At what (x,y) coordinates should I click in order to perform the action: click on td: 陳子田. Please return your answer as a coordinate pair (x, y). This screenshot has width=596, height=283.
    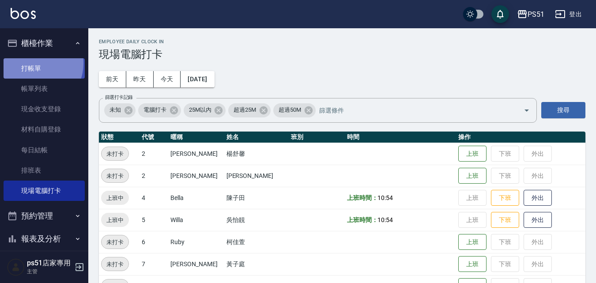
    Looking at the image, I should click on (257, 198).